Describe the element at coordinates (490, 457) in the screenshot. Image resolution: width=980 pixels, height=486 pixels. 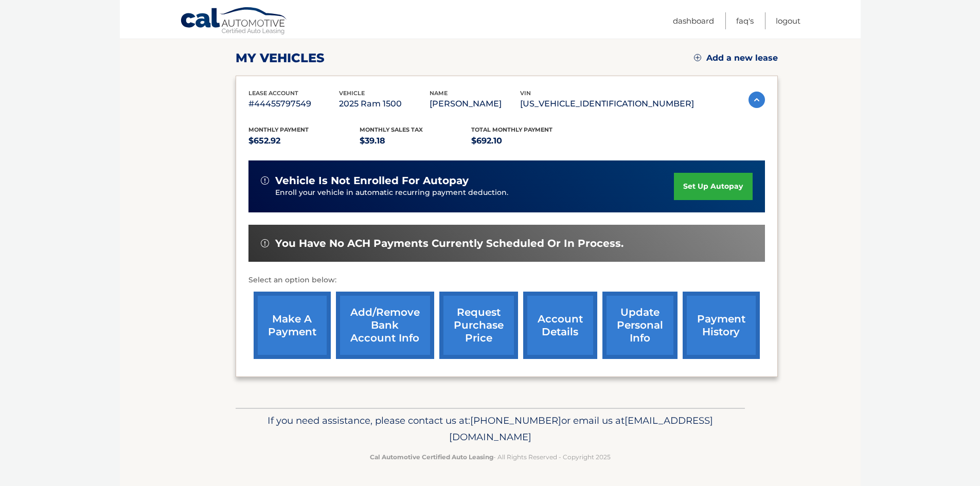
I see `p: - All Rights Reserved - Copyright 2025` at that location.